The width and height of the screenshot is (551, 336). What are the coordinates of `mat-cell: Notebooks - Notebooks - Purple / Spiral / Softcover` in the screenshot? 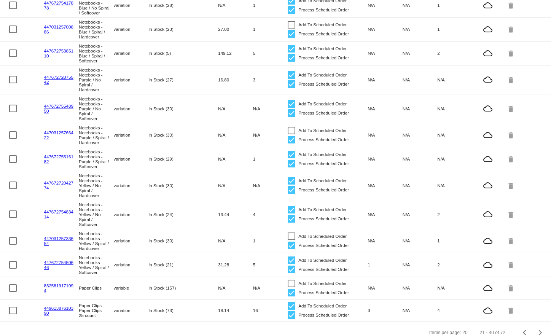 It's located at (96, 159).